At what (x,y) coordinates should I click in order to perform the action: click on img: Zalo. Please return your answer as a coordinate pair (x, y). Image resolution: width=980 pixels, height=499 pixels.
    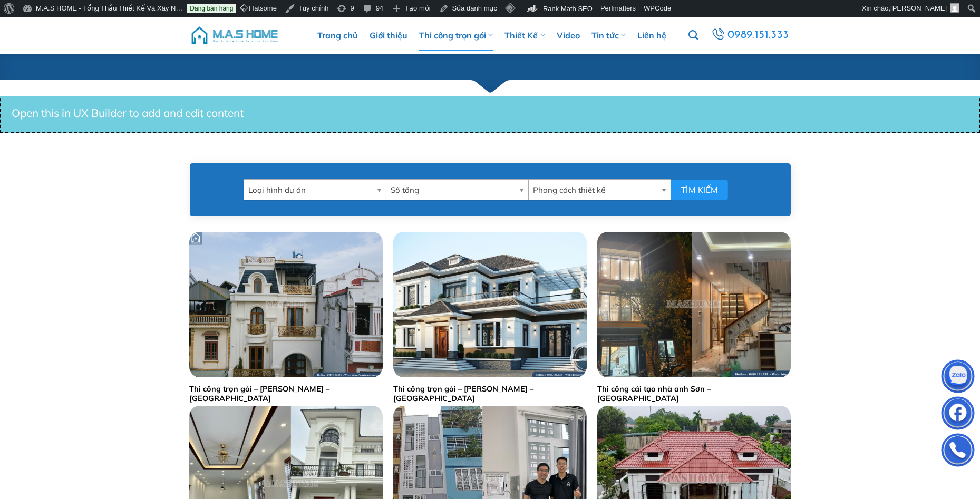
    Looking at the image, I should click on (958, 378).